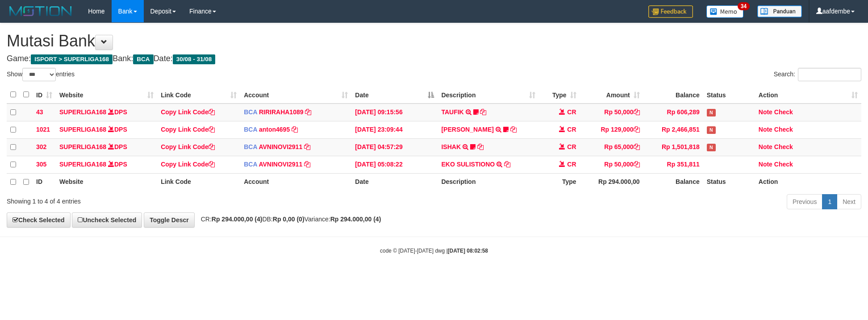  What do you see at coordinates (612, 129) in the screenshot?
I see `td: Rp 129,000` at bounding box center [612, 129].